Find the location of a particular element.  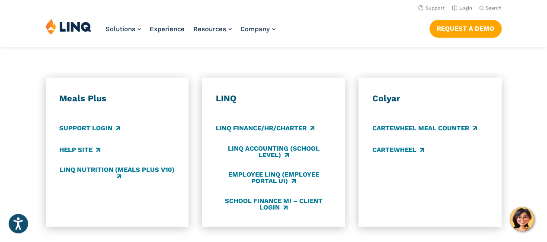

button: Hello, have a question? Let’s chat. is located at coordinates (522, 219).